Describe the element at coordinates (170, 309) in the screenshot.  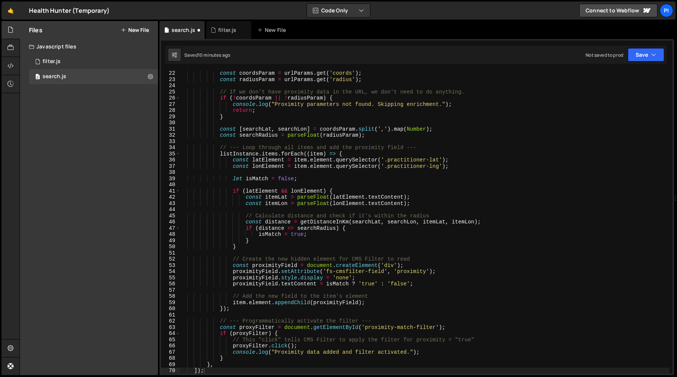
I see `div: 60` at that location.